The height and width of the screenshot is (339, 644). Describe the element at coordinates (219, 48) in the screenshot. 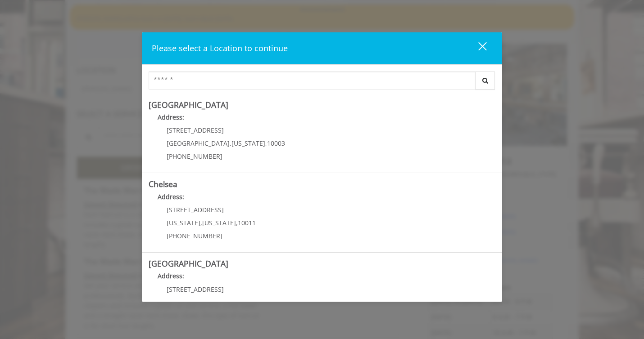

I see `span: Please select a Location to continue` at that location.